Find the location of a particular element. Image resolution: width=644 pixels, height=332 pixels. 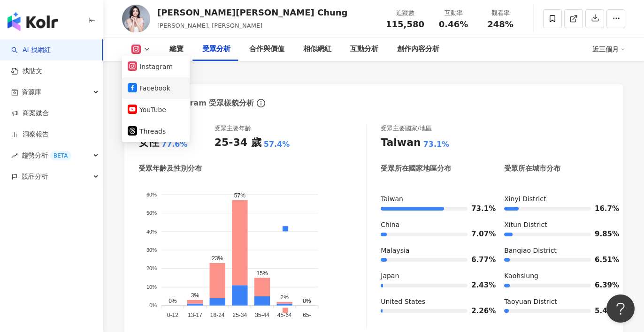

span: 競品分析 is located at coordinates (35, 177).